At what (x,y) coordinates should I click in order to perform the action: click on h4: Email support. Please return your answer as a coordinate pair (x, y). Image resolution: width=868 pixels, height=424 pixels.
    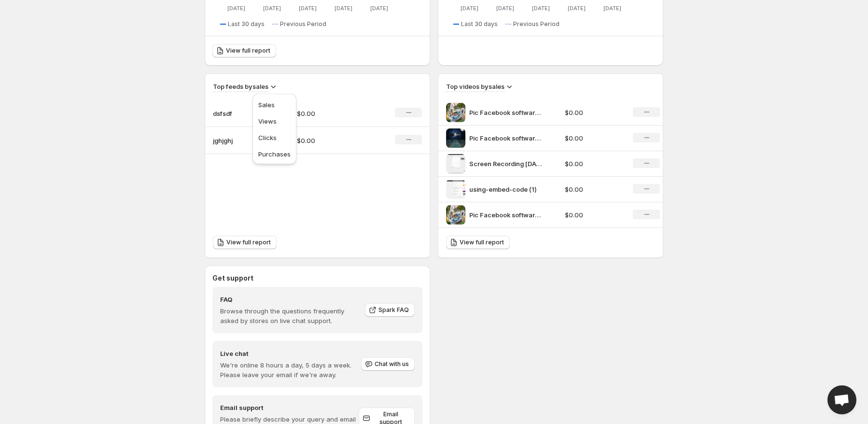
    Looking at the image, I should click on (289, 407).